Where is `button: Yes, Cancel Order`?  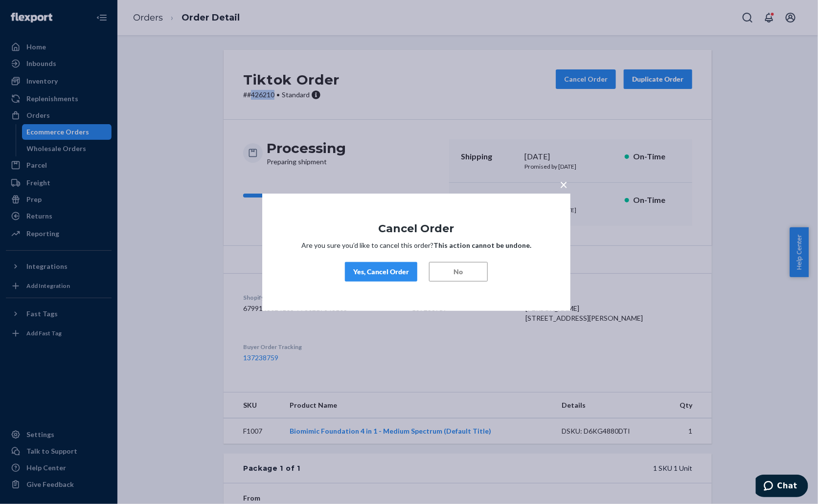 button: Yes, Cancel Order is located at coordinates (381, 272).